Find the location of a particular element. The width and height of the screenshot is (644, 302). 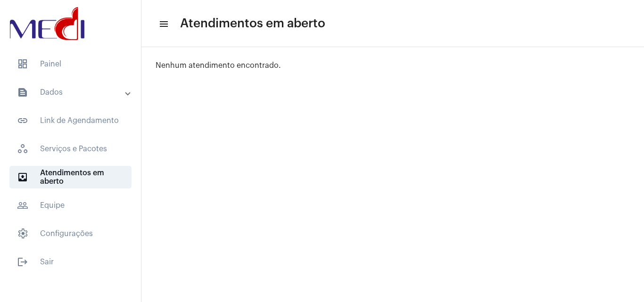

span: Sair is located at coordinates (70, 262).